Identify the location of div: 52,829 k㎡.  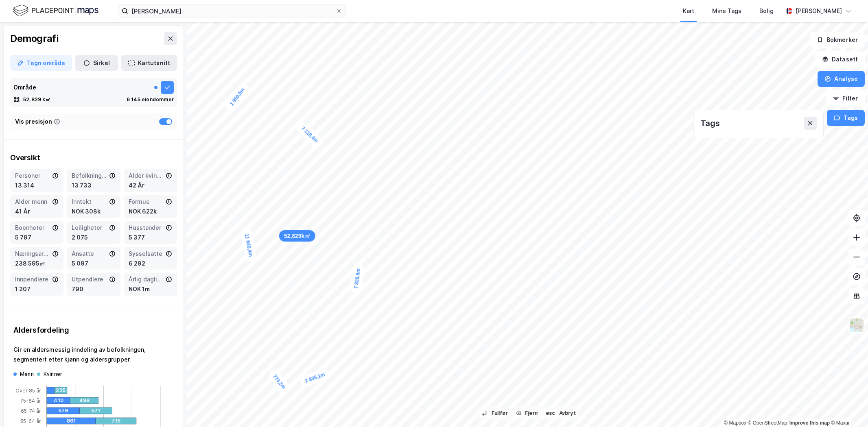
(37, 100).